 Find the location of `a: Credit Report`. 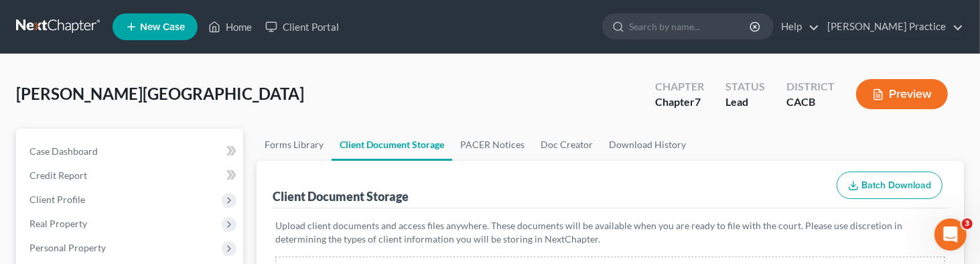

a: Credit Report is located at coordinates (131, 176).